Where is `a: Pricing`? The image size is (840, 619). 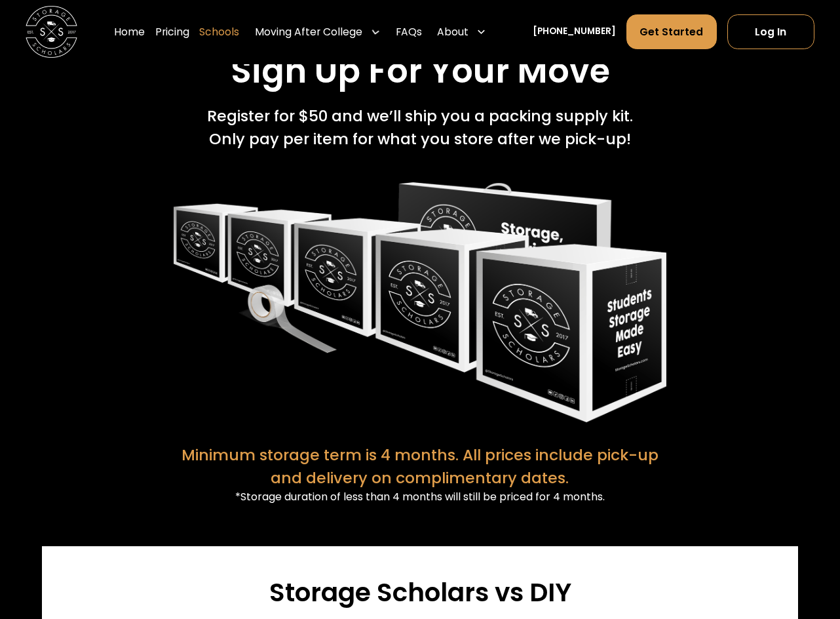 a: Pricing is located at coordinates (172, 32).